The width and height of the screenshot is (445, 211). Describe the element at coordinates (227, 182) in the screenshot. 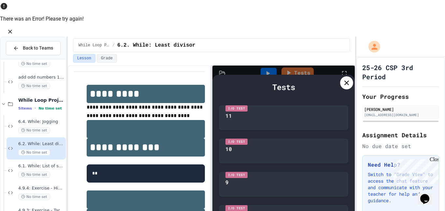

I see `div: 9` at that location.